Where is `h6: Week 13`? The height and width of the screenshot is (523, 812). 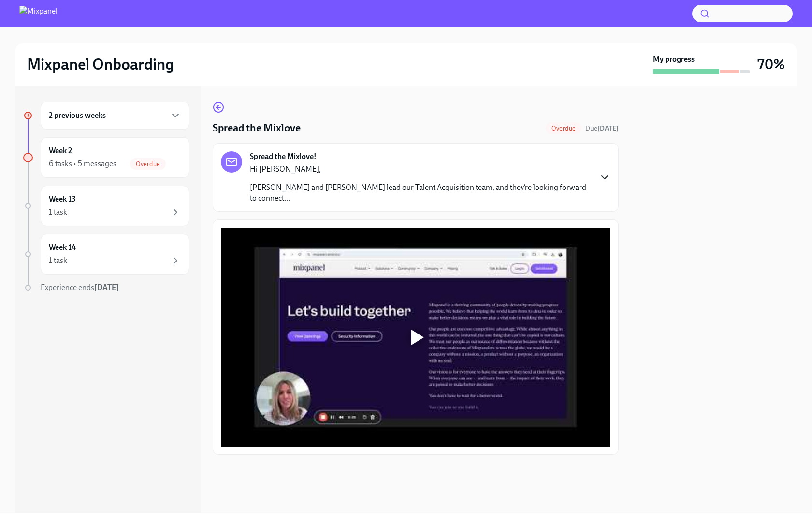
h6: Week 13 is located at coordinates (62, 199).